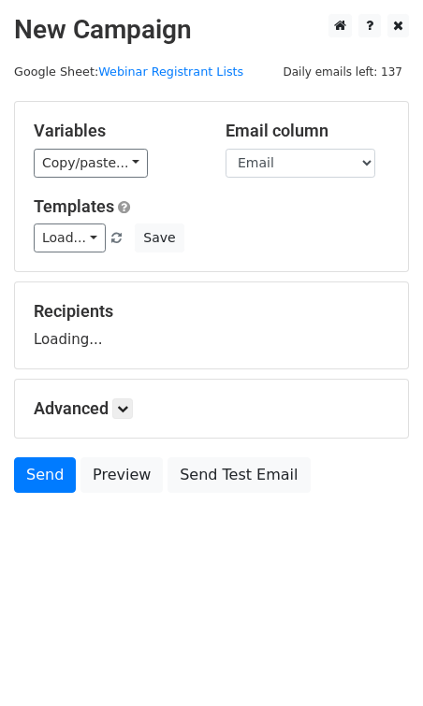 The width and height of the screenshot is (423, 706). What do you see at coordinates (307, 131) in the screenshot?
I see `h5: Email column` at bounding box center [307, 131].